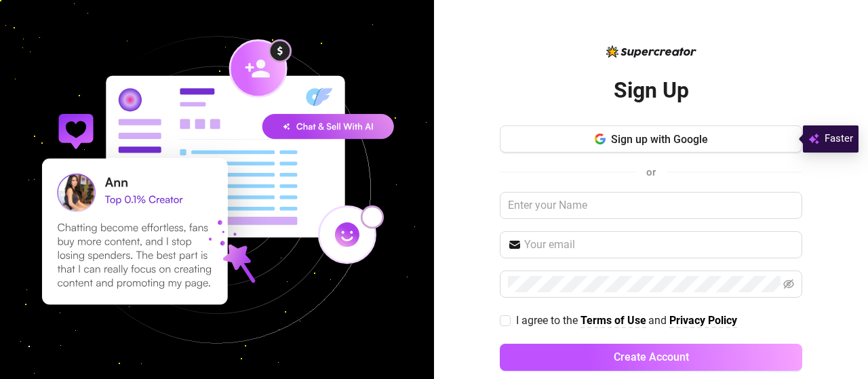 This screenshot has height=379, width=868. What do you see at coordinates (651, 206) in the screenshot?
I see `input: Enter your Name` at bounding box center [651, 206].